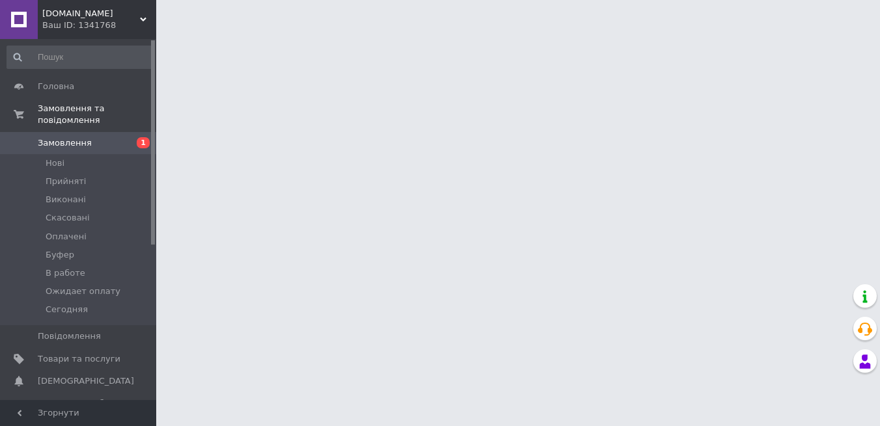 Image resolution: width=880 pixels, height=426 pixels. I want to click on span: Виконані, so click(66, 200).